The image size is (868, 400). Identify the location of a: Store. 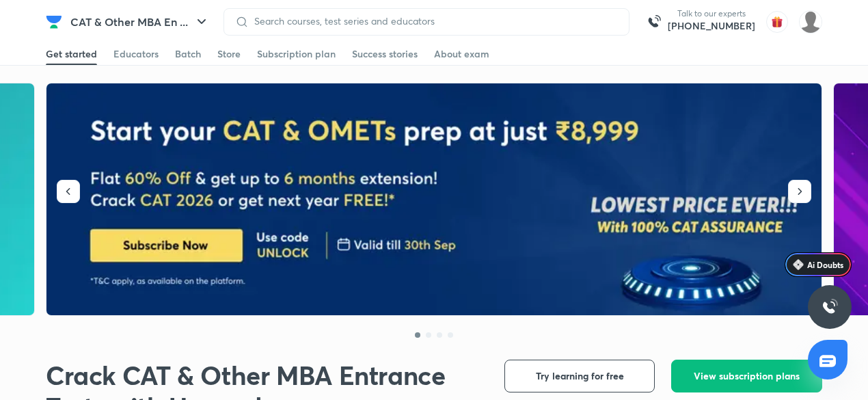
(229, 54).